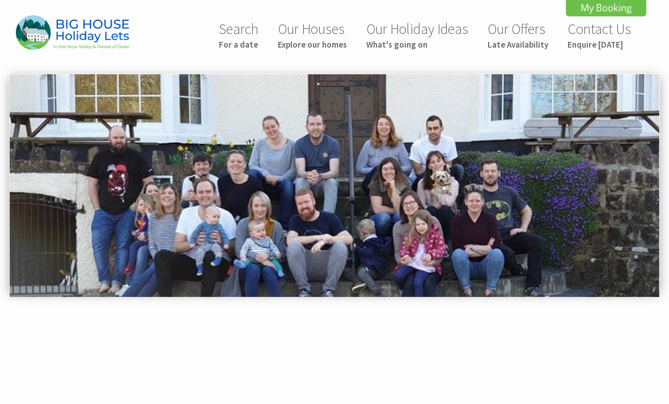 Image resolution: width=669 pixels, height=404 pixels. Describe the element at coordinates (312, 44) in the screenshot. I see `small: Explore our homes` at that location.